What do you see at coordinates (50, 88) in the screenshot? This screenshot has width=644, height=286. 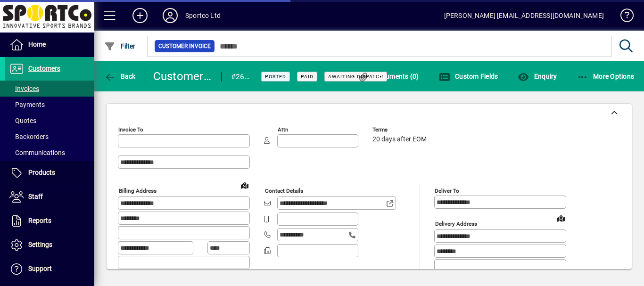 I see `a: Invoices` at bounding box center [50, 88].